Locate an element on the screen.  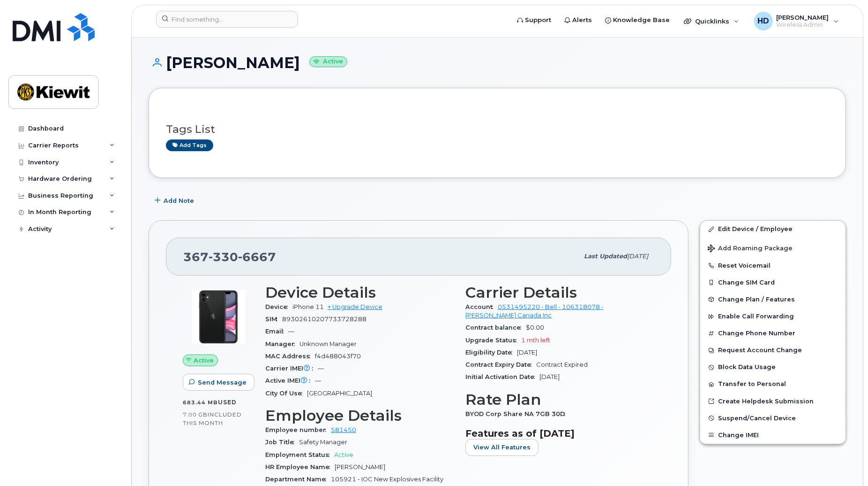
button: Change Plan / Features is located at coordinates (774, 300).